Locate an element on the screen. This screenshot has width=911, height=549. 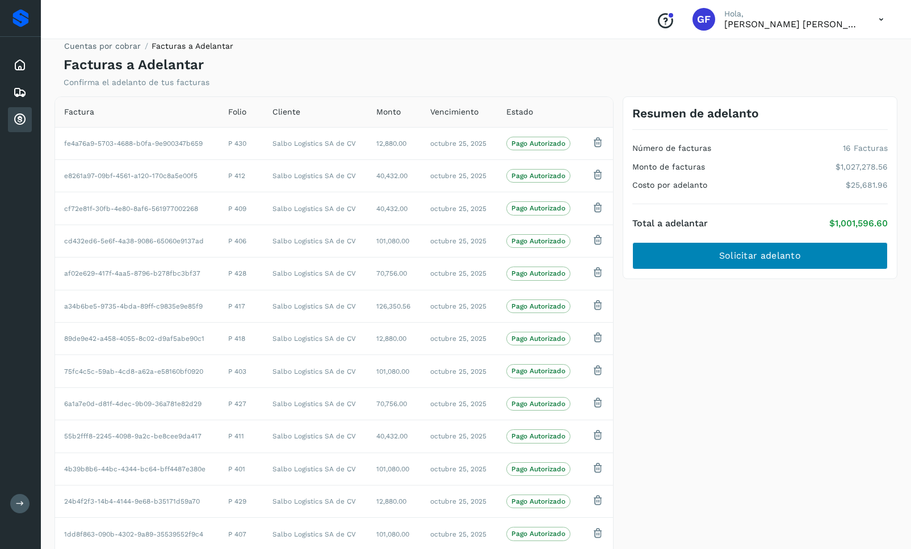
span: Monto is located at coordinates (388, 112).